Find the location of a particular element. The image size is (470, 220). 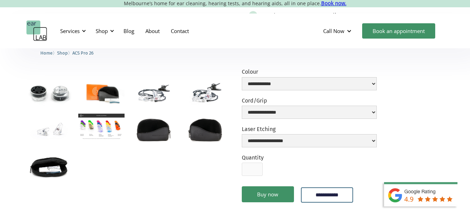

a: Blog is located at coordinates (129, 31).